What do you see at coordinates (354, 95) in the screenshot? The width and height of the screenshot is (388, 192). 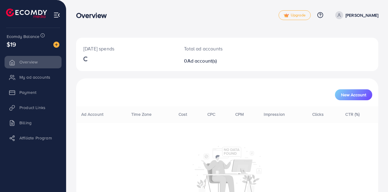 I see `span: New Account` at bounding box center [354, 95].